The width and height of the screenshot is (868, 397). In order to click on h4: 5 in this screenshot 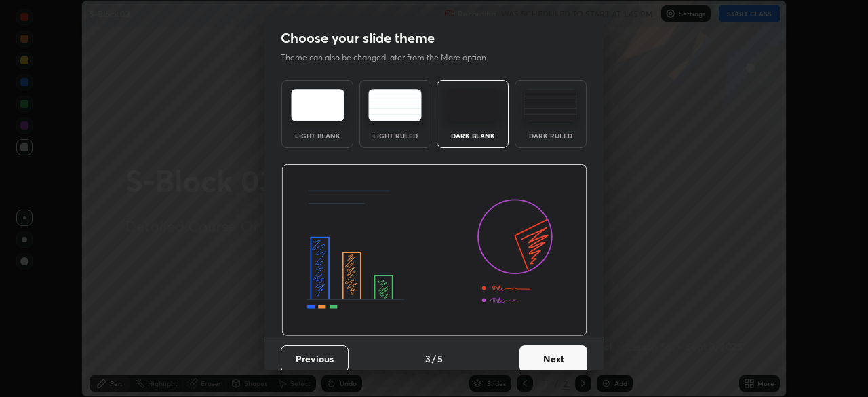, I will do `click(440, 358)`.